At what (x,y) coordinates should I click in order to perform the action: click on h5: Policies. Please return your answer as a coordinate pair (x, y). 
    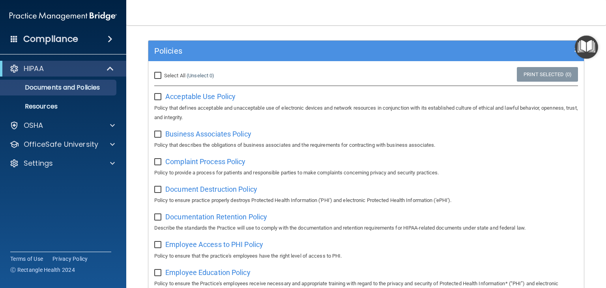
    Looking at the image, I should click on (312, 51).